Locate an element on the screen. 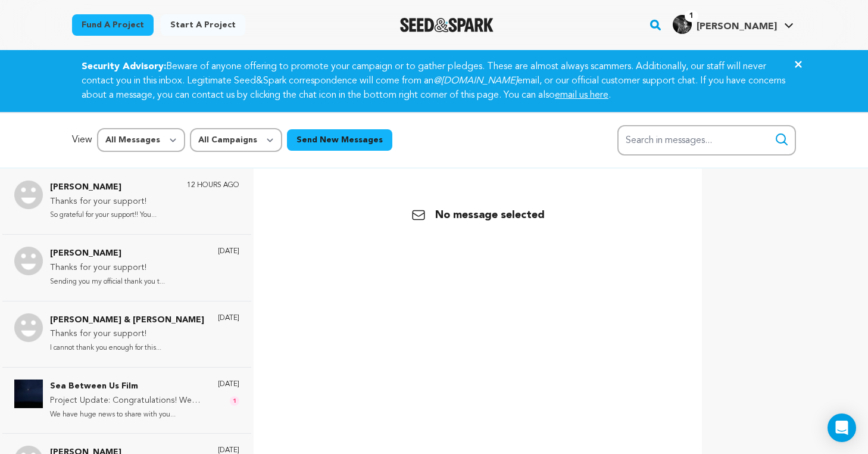 The image size is (868, 454). a: Start a project is located at coordinates (203, 25).